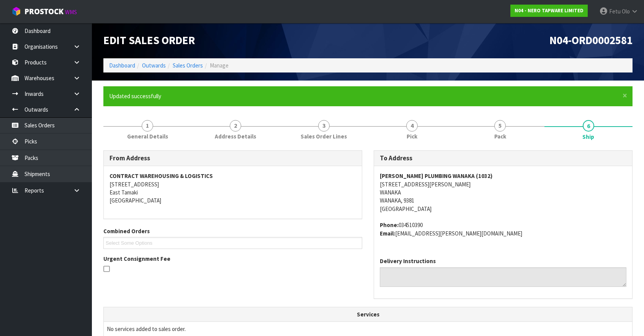  Describe the element at coordinates (324, 126) in the screenshot. I see `span: 3` at that location.